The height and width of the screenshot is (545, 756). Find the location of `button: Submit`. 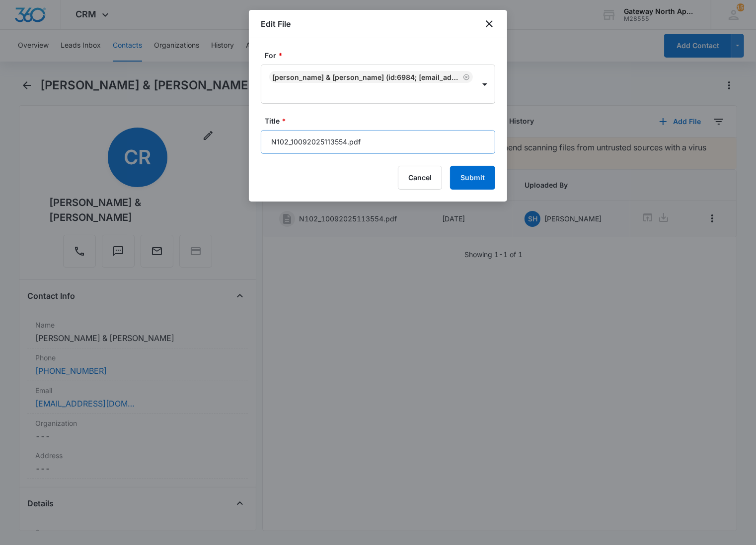

button: Submit is located at coordinates (472, 178).